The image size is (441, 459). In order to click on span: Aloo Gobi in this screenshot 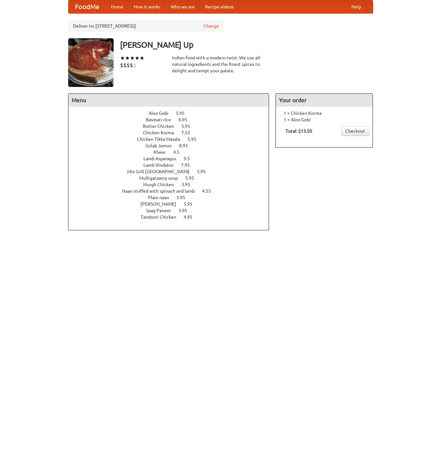, I will do `click(161, 113)`.